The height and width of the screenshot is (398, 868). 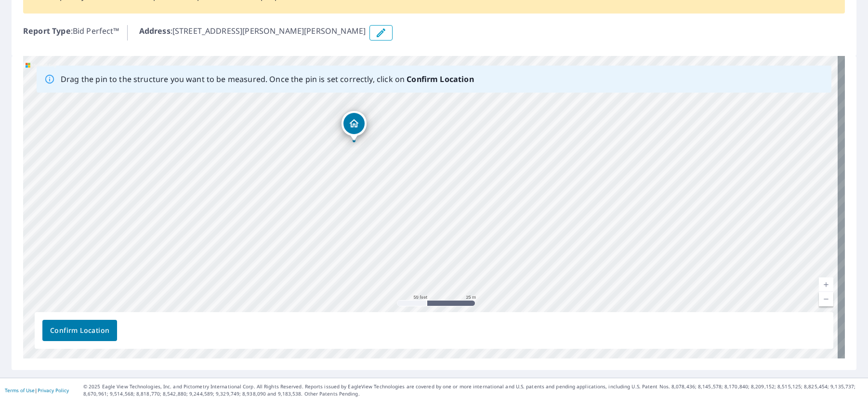 What do you see at coordinates (47, 31) in the screenshot?
I see `b: Report Type` at bounding box center [47, 31].